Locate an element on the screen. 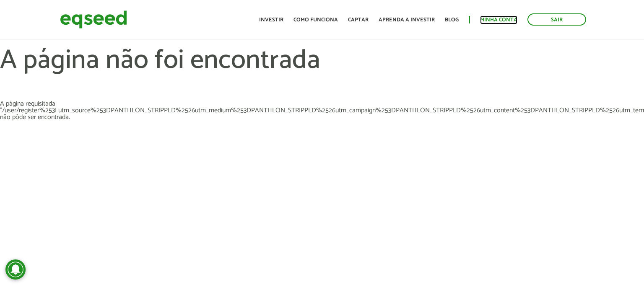 This screenshot has width=644, height=285. a: Minha conta is located at coordinates (498, 20).